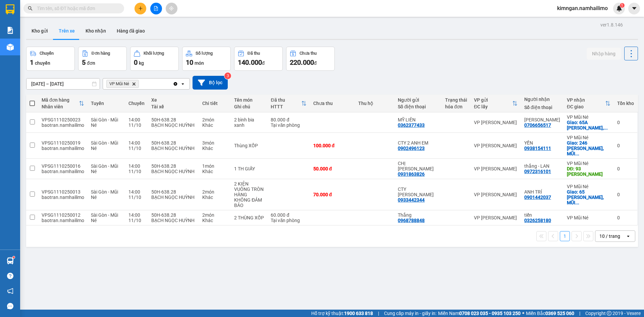 This screenshot has width=644, height=317. What do you see at coordinates (228, 76) in the screenshot?
I see `sup: 3` at bounding box center [228, 76].